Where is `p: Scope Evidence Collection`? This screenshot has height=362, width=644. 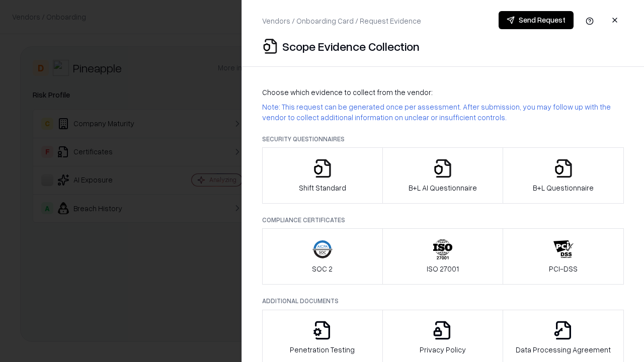 p: Scope Evidence Collection is located at coordinates (351, 46).